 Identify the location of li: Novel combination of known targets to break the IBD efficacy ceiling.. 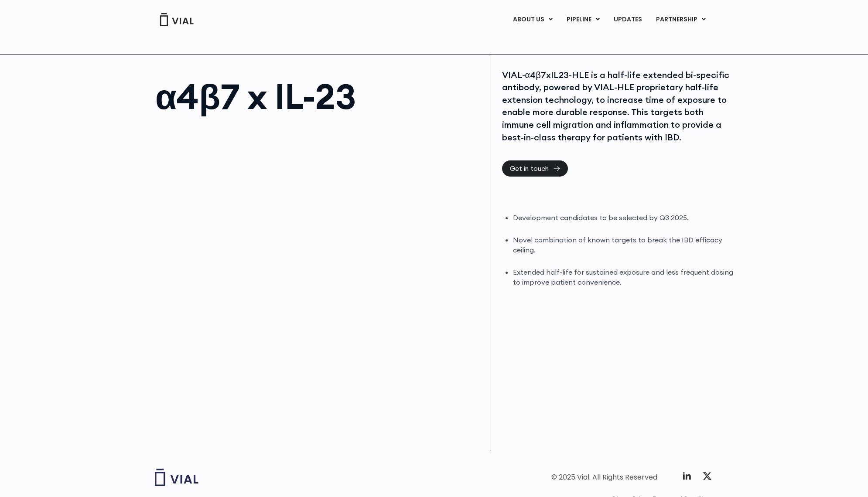
(624, 245).